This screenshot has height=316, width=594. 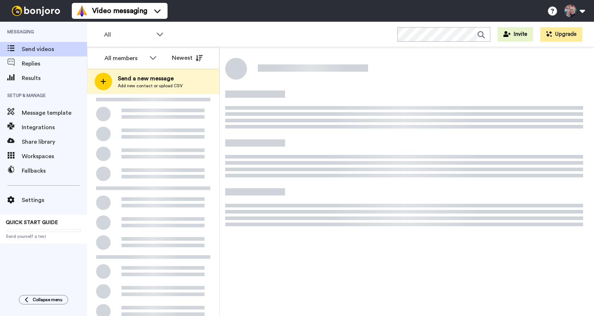 I want to click on span: Send yourself a test, so click(x=43, y=237).